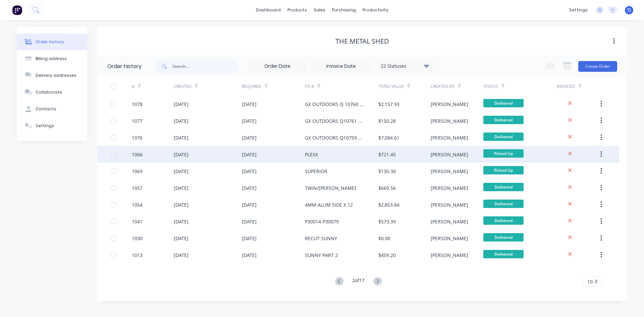 This screenshot has height=317, width=644. Describe the element at coordinates (359, 282) in the screenshot. I see `div: 2 of 17` at that location.